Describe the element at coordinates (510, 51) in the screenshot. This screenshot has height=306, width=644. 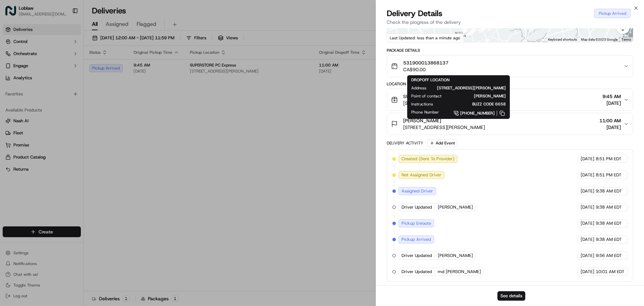
I see `div: Package Details` at that location.